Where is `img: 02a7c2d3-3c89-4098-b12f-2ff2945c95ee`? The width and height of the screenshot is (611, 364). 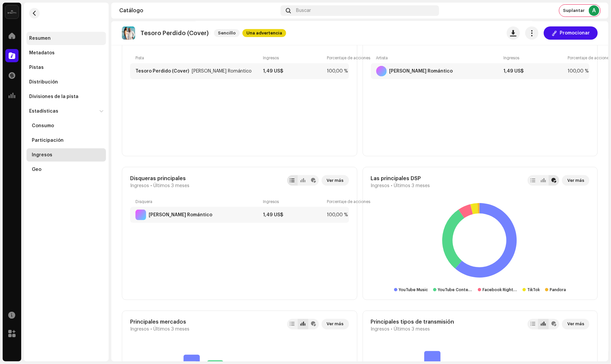 img: 02a7c2d3-3c89-4098-b12f-2ff2945c95ee is located at coordinates (12, 12).